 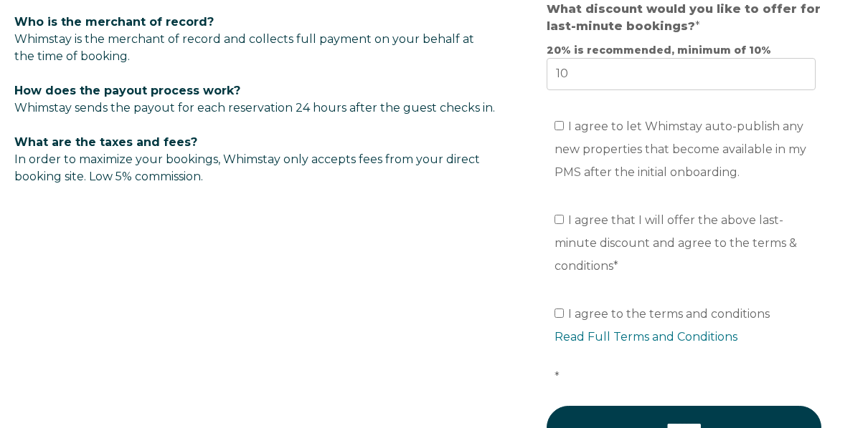 What do you see at coordinates (676, 243) in the screenshot?
I see `span: I agree that I will offer the above last-minute discount and agree to the terms & conditions` at bounding box center [676, 243].